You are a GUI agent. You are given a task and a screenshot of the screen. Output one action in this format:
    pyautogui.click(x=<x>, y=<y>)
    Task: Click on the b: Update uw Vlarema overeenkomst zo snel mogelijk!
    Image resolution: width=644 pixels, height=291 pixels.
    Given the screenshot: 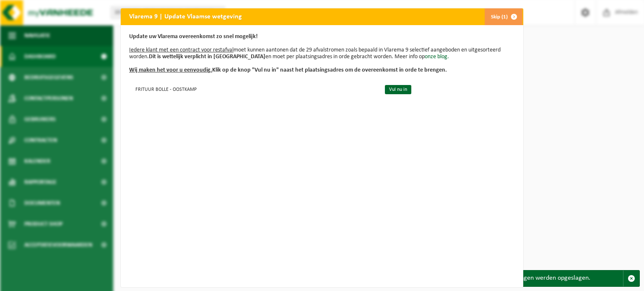 What is the action you would take?
    pyautogui.click(x=193, y=36)
    